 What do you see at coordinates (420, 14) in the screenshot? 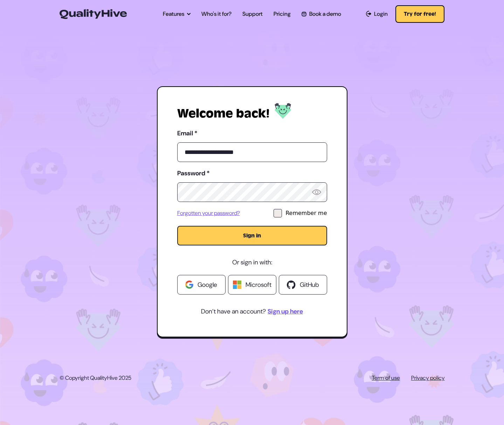
I see `button: Try for free!` at bounding box center [420, 14].